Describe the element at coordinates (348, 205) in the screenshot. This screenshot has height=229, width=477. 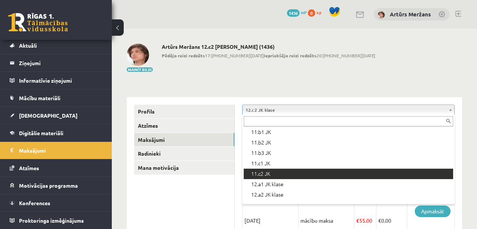
I see `div: 12.b1 JK klase` at that location.